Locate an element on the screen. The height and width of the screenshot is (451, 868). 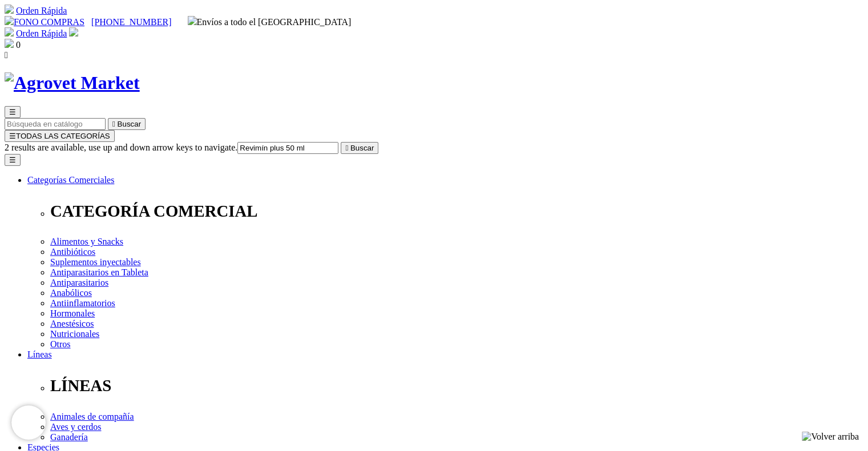
span: Otros is located at coordinates (61, 344).